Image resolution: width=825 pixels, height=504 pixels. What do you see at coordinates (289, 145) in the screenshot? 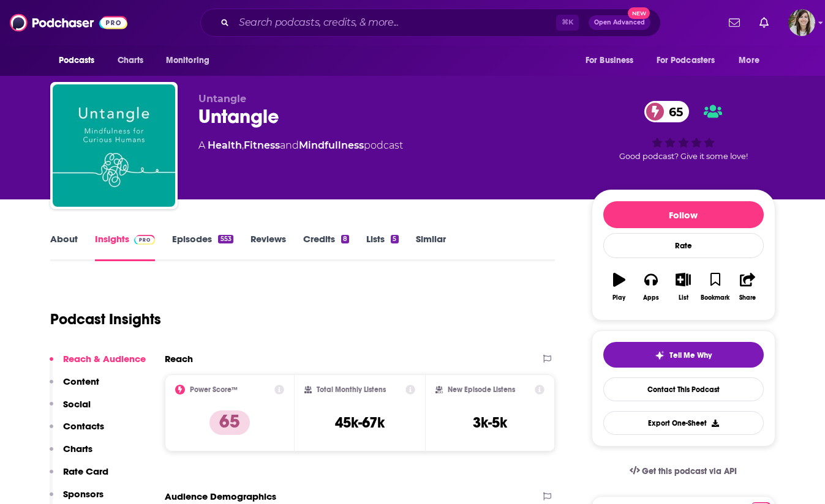
I see `span: and` at bounding box center [289, 145].